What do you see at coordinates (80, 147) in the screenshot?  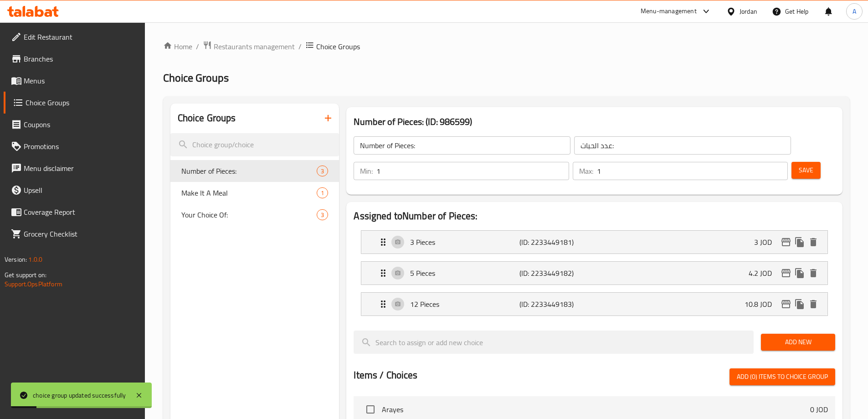 I see `span: Promotions` at bounding box center [80, 147].